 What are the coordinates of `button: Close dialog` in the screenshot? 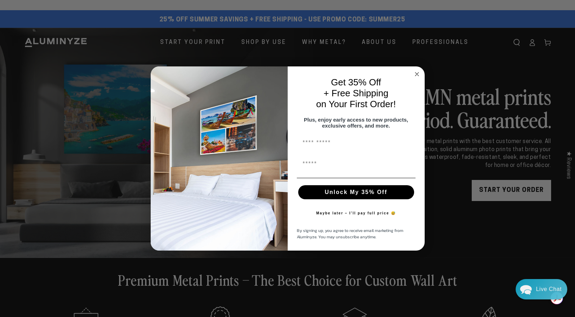 It's located at (417, 74).